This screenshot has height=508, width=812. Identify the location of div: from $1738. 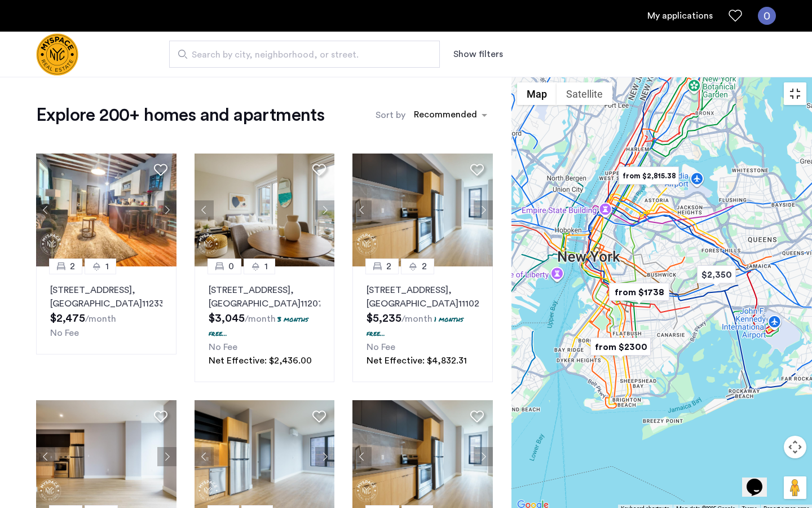
(639, 292).